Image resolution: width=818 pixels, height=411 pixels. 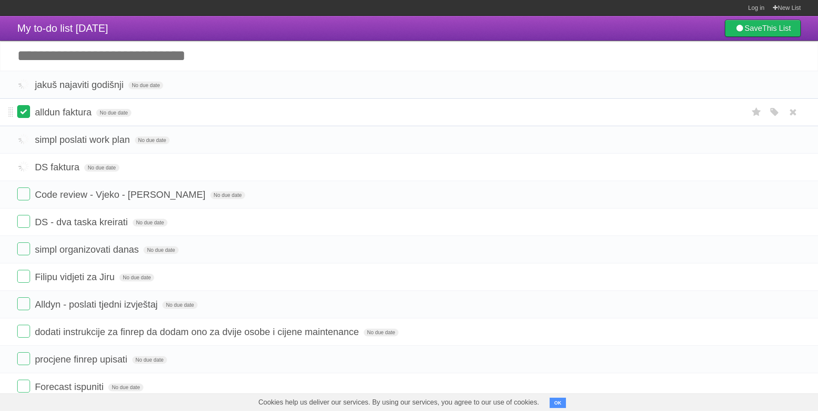 I want to click on span: DS faktura, so click(x=58, y=167).